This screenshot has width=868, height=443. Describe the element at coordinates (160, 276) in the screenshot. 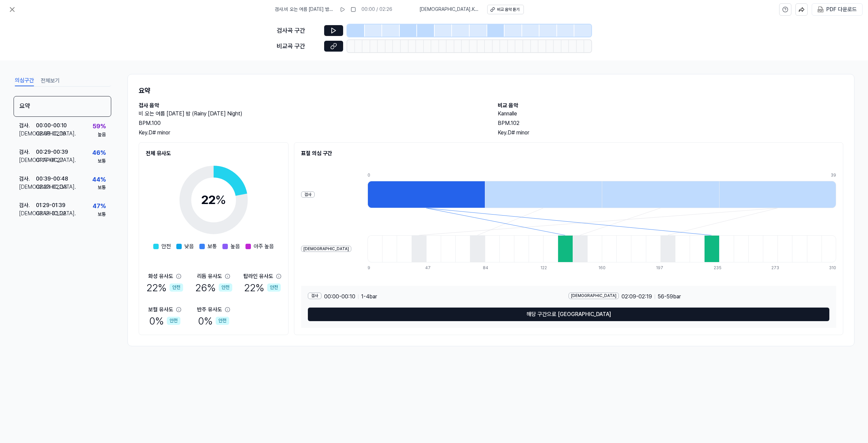

I see `div: 화성 유사도` at that location.